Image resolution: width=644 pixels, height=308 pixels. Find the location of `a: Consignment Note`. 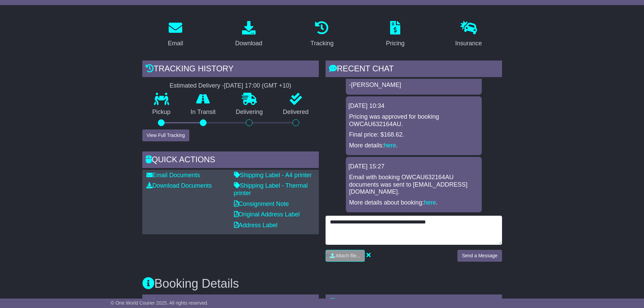

a: Consignment Note is located at coordinates (261, 204).